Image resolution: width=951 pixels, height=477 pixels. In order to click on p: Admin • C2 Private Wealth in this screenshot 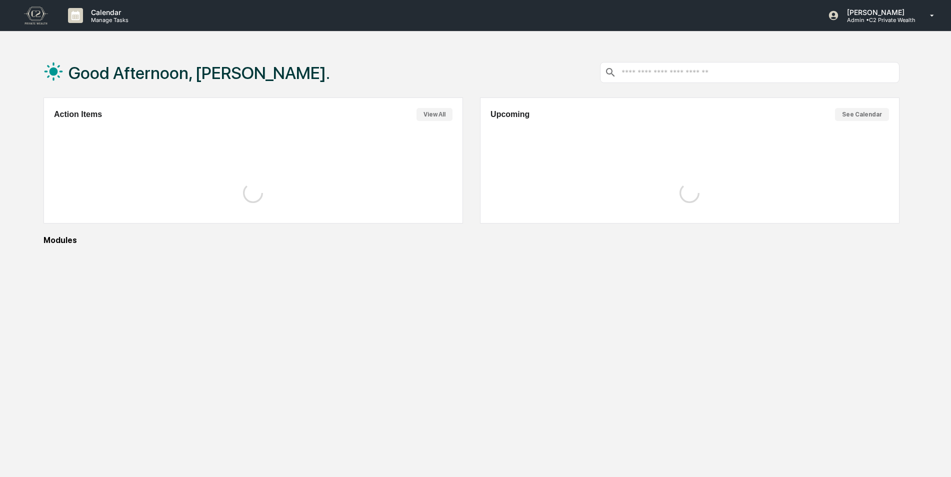, I will do `click(877, 20)`.